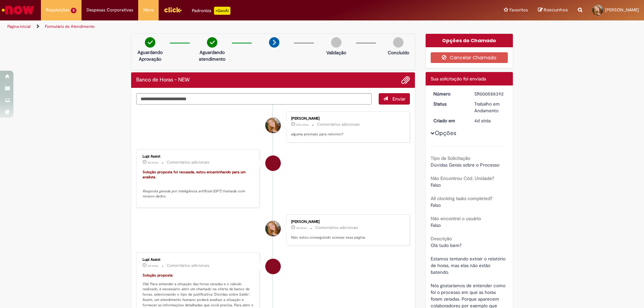  What do you see at coordinates (490, 94) in the screenshot?
I see `div: SR000588392` at bounding box center [490, 94].